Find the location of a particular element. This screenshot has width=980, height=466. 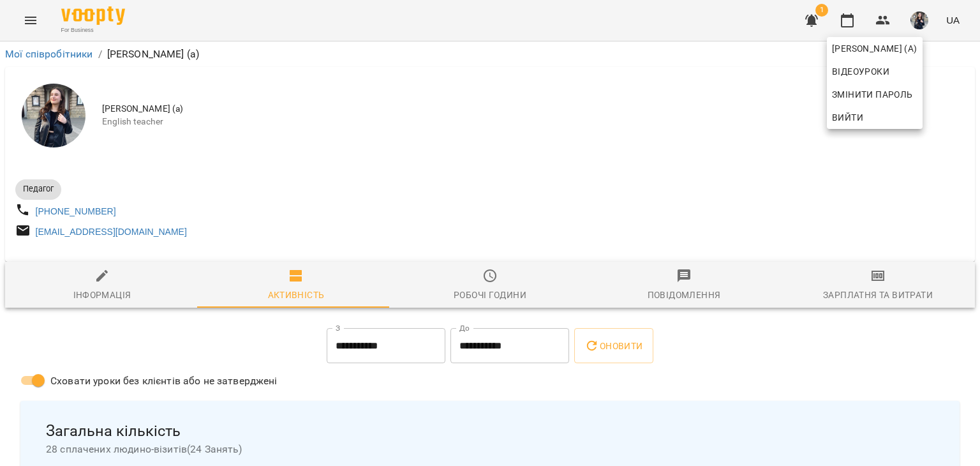

a: Відеоуроки is located at coordinates (861, 71).